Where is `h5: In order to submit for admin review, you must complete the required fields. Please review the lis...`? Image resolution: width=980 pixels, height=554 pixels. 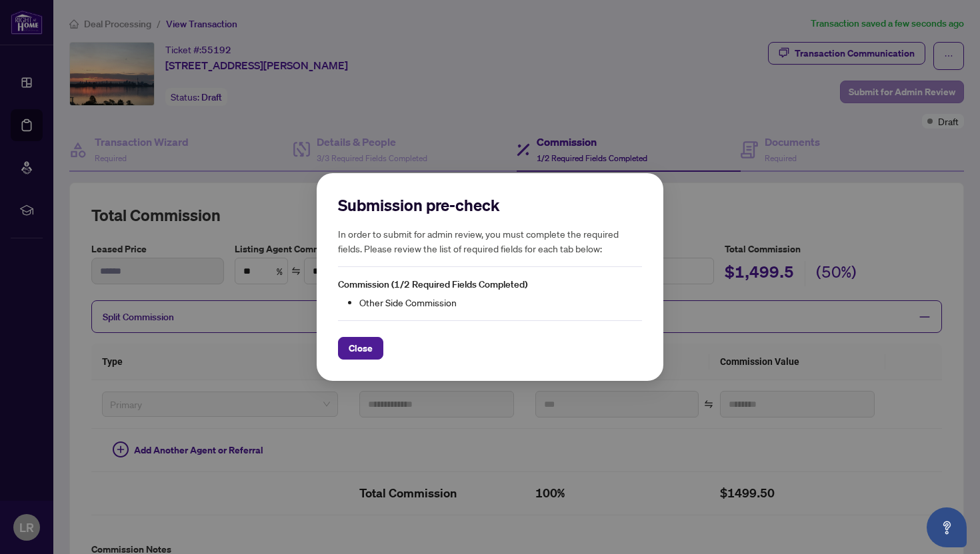
h5: In order to submit for admin review, you must complete the required fields. Please review the lis... is located at coordinates (490, 241).